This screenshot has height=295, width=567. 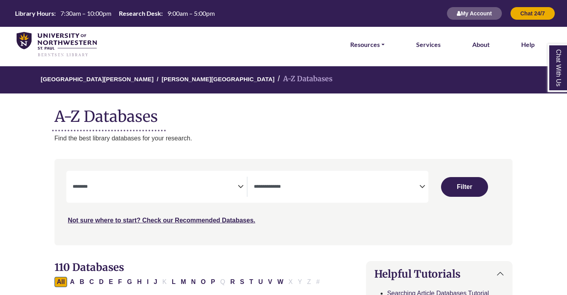 I want to click on button: Filter Results D, so click(x=101, y=282).